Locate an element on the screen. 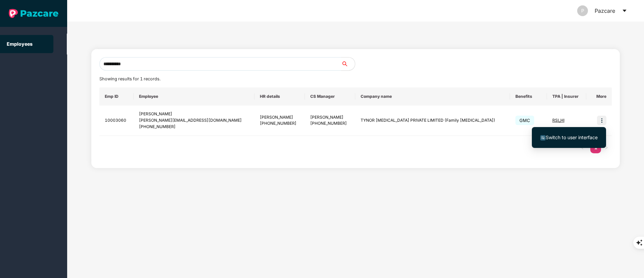 The width and height of the screenshot is (644, 278). th: CS Manager is located at coordinates (330, 96).